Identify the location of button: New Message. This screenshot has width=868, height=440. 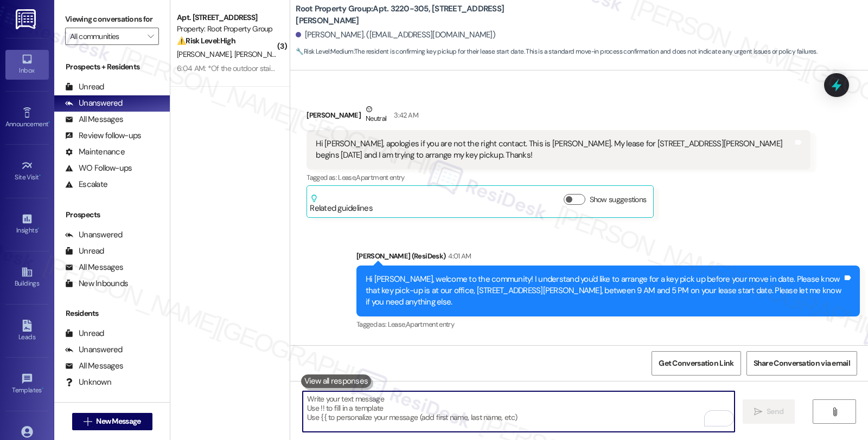
(112, 421).